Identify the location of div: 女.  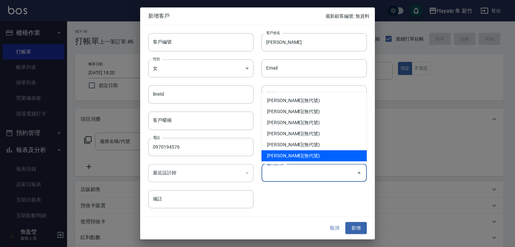
(201, 68).